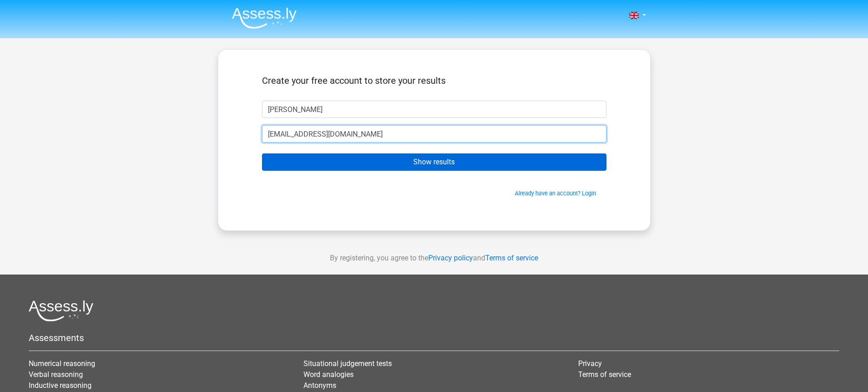 The width and height of the screenshot is (868, 392). I want to click on a: Verbal reasoning, so click(56, 374).